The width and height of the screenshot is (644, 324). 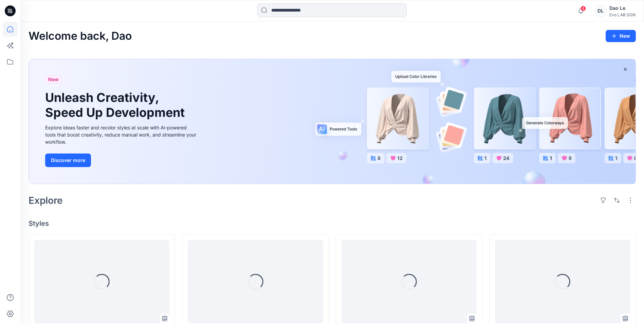 I want to click on div: Explore ideas faster and recolor styles at scale with AI-powered tools that boost creativity, red..., so click(x=121, y=134).